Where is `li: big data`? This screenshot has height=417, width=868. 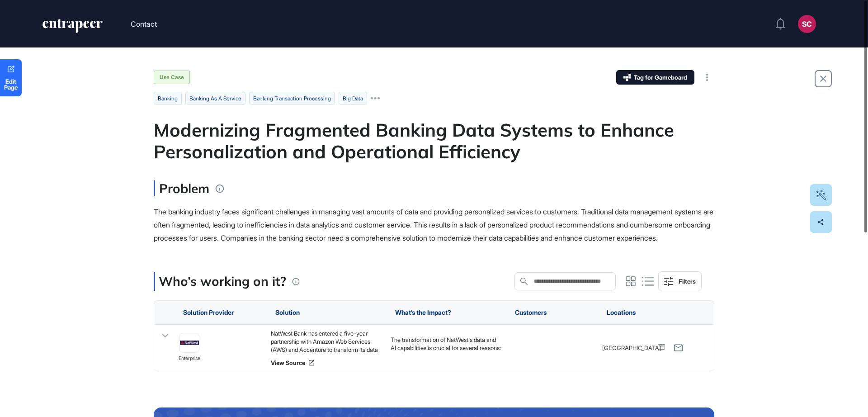 li: big data is located at coordinates (352, 98).